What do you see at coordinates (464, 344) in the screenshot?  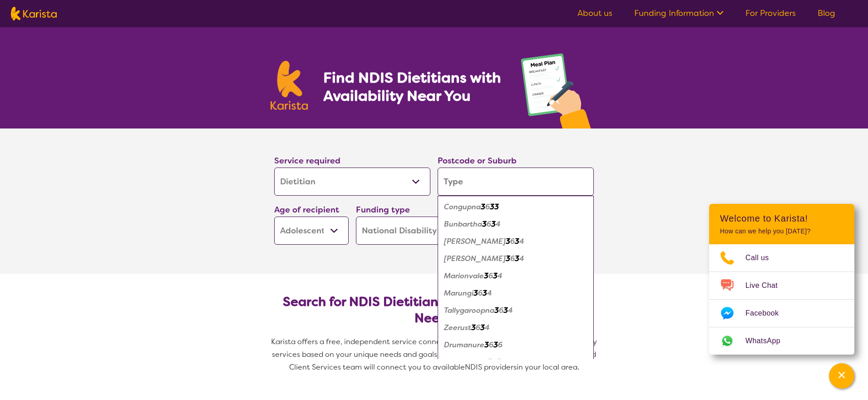 I see `em: Drumanure` at bounding box center [464, 344].